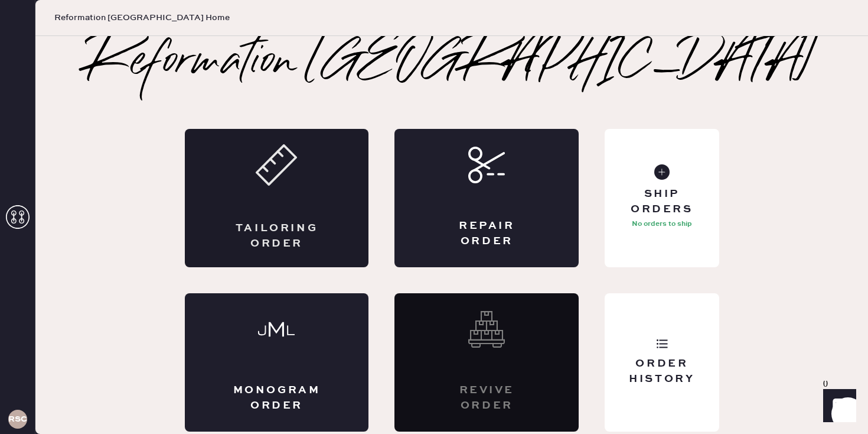 This screenshot has width=868, height=434. Describe the element at coordinates (17, 419) in the screenshot. I see `h3: RSCPA` at that location.